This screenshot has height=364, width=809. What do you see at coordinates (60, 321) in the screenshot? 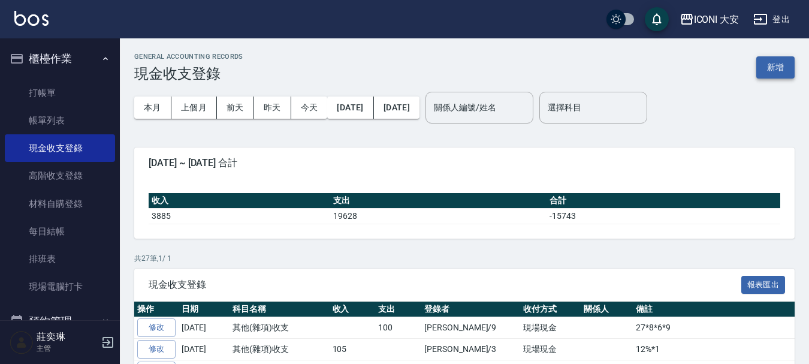
I see `button: 預約管理` at bounding box center [60, 321].